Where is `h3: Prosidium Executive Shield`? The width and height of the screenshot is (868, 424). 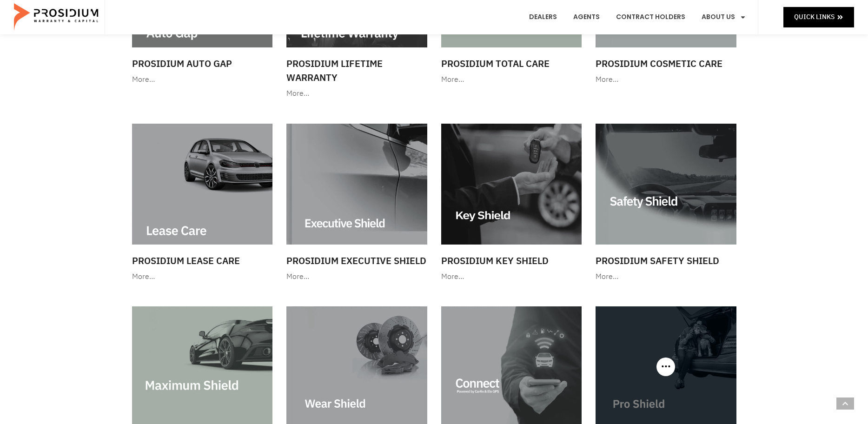
h3: Prosidium Executive Shield is located at coordinates (356, 261).